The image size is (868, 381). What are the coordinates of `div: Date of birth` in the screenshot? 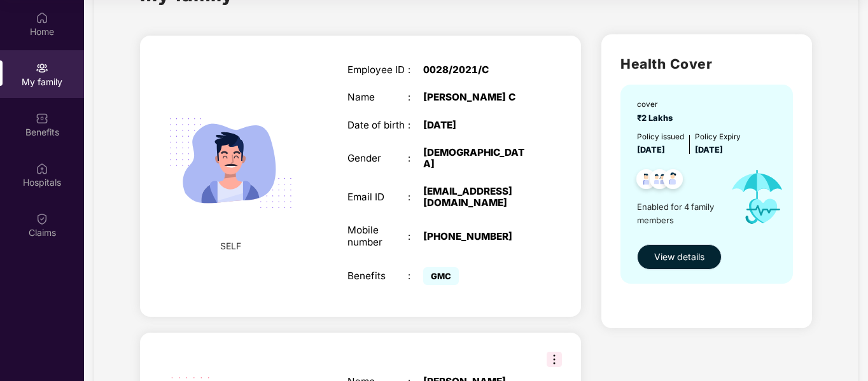 It's located at (378, 125).